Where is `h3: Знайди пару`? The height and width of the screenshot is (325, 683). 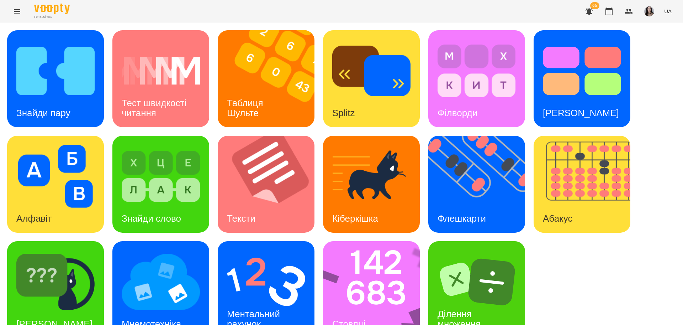
h3: Знайди пару is located at coordinates (43, 113).